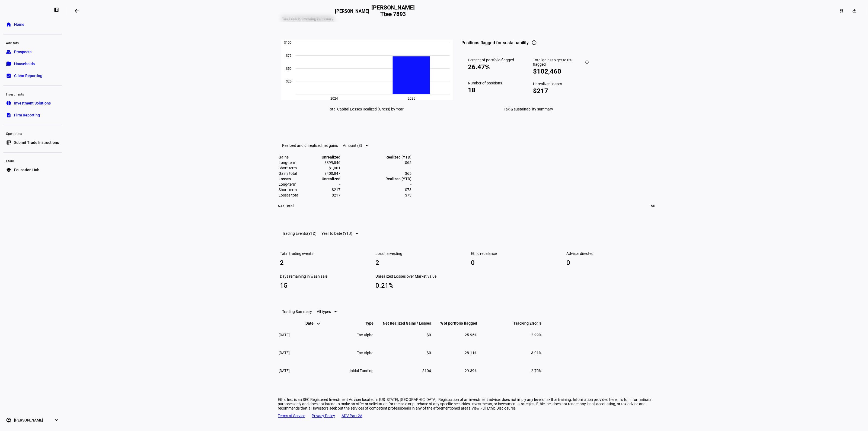 The image size is (868, 431). I want to click on mat-icon: download, so click(855, 10).